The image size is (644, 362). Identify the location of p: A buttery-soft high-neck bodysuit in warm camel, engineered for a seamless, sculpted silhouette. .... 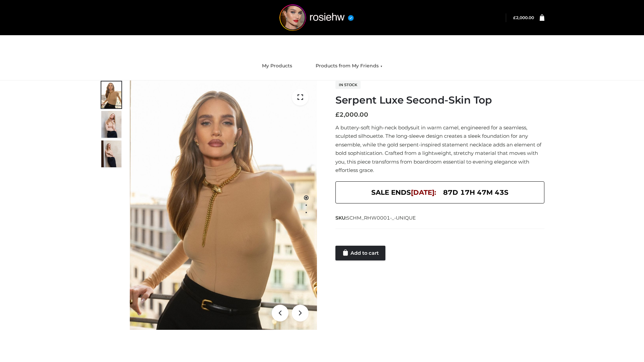
(440, 149).